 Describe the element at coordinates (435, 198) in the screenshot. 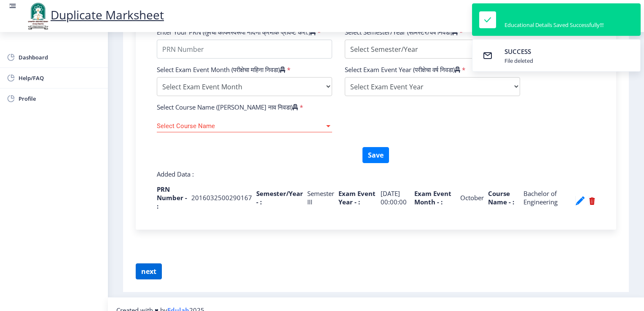

I see `p: Exam Event Month - :` at that location.